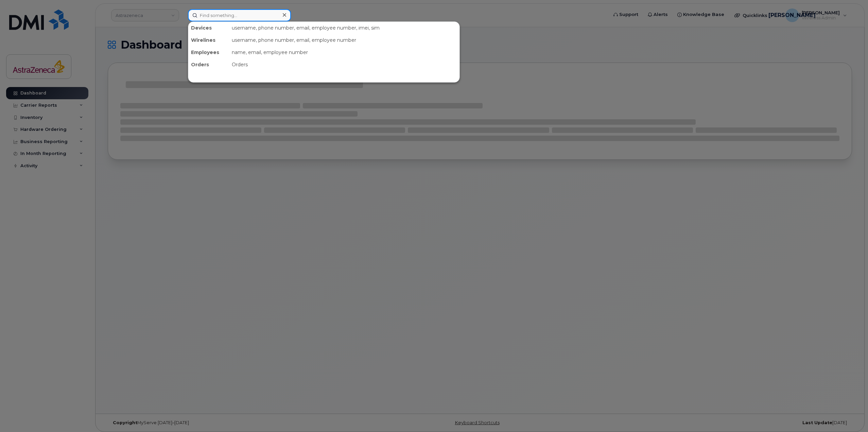 The width and height of the screenshot is (868, 432). What do you see at coordinates (209, 40) in the screenshot?
I see `div: Wirelines` at bounding box center [209, 40].